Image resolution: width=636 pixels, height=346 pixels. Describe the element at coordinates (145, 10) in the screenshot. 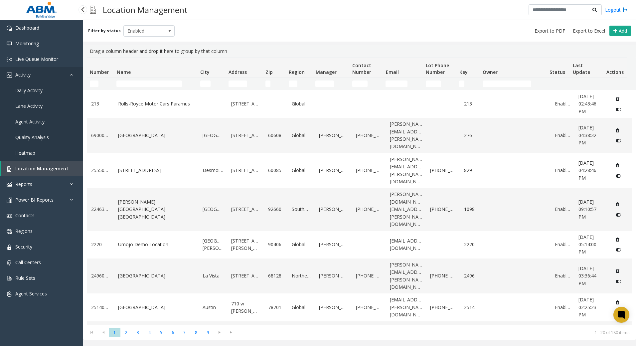

I see `h3: Location Management` at that location.